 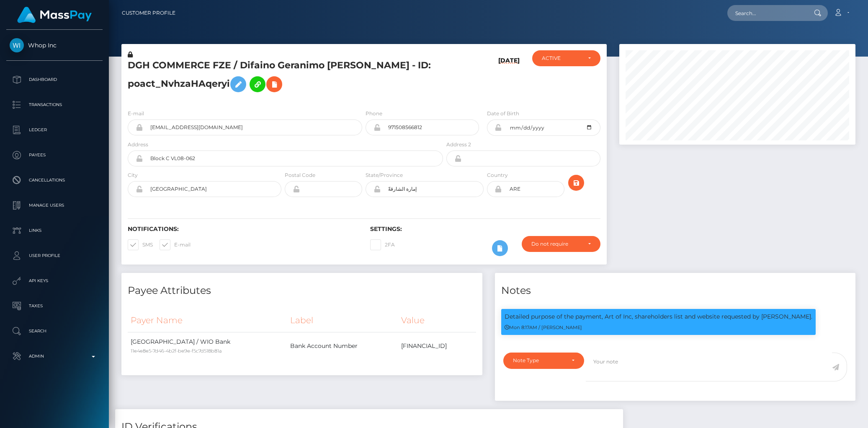 What do you see at coordinates (55, 256) in the screenshot?
I see `a: User Profile` at bounding box center [55, 256].